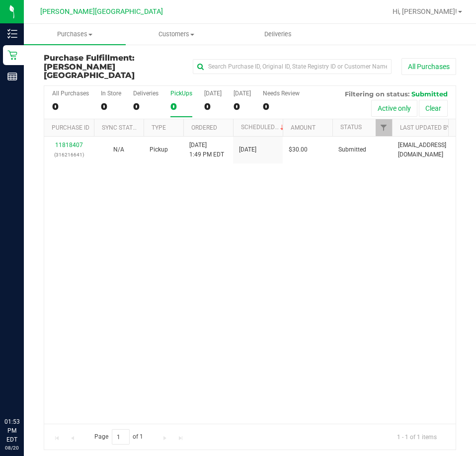  Describe the element at coordinates (111, 93) in the screenshot. I see `div: In Store` at that location.